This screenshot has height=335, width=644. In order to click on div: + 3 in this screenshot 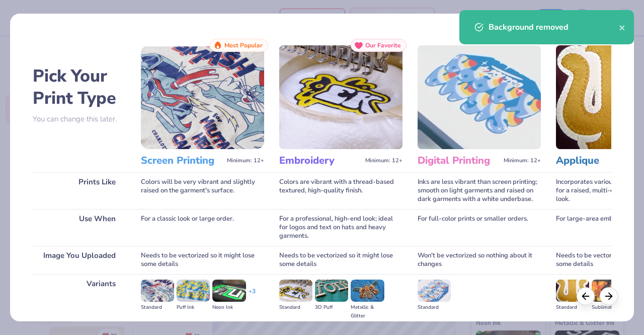, I will do `click(252, 296)`.